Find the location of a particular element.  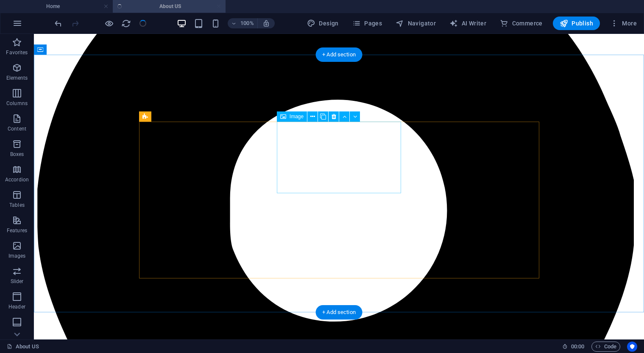

i: Reload page is located at coordinates (126, 23).